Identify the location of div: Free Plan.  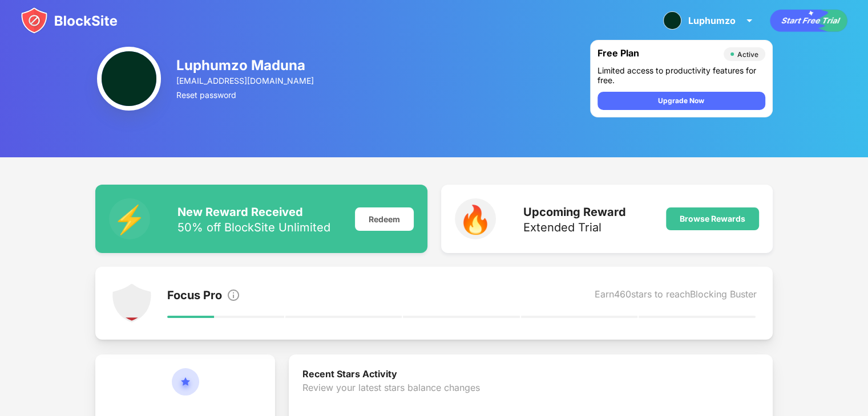
(657, 55).